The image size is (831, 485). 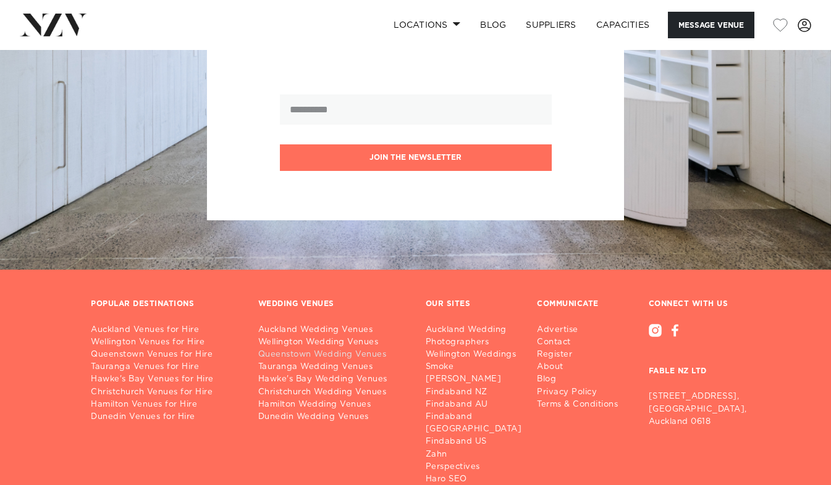 What do you see at coordinates (550, 25) in the screenshot?
I see `a: SUPPLIERS` at bounding box center [550, 25].